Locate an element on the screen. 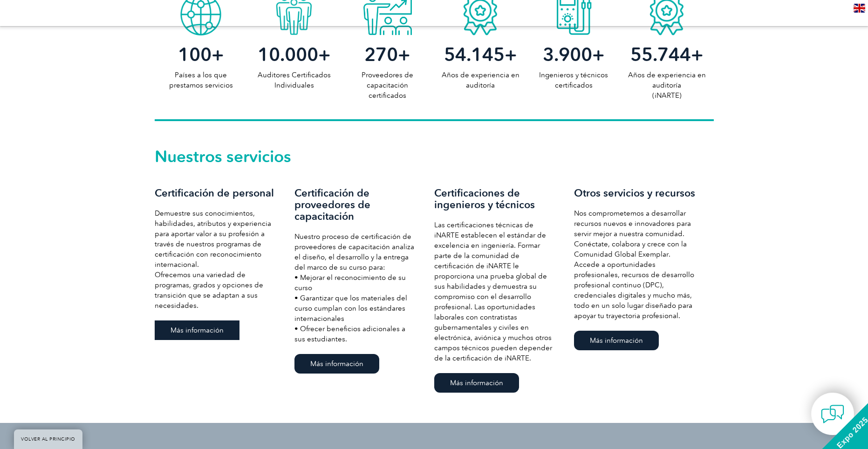 The width and height of the screenshot is (868, 449). font: • Garantizar que los materiales del curso cumplan con los estándares internacionales is located at coordinates (351, 308).